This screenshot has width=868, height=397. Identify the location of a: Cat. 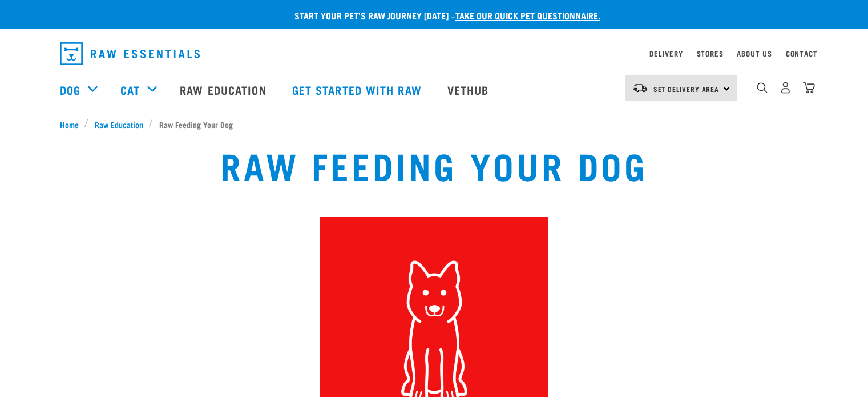
(130, 90).